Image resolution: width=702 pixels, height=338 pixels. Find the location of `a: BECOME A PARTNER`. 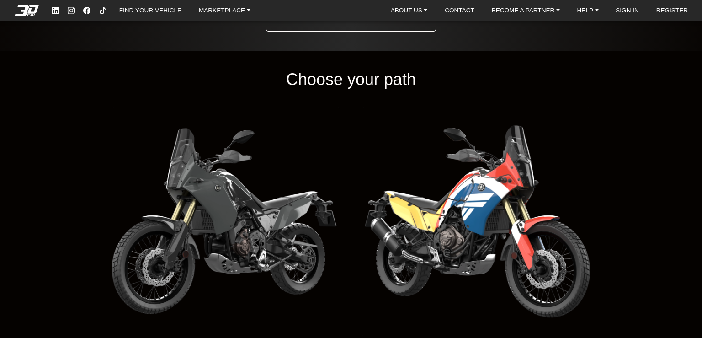

a: BECOME A PARTNER is located at coordinates (526, 11).